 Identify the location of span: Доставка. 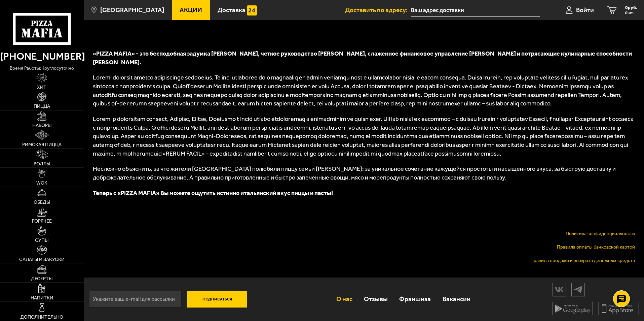
(231, 10).